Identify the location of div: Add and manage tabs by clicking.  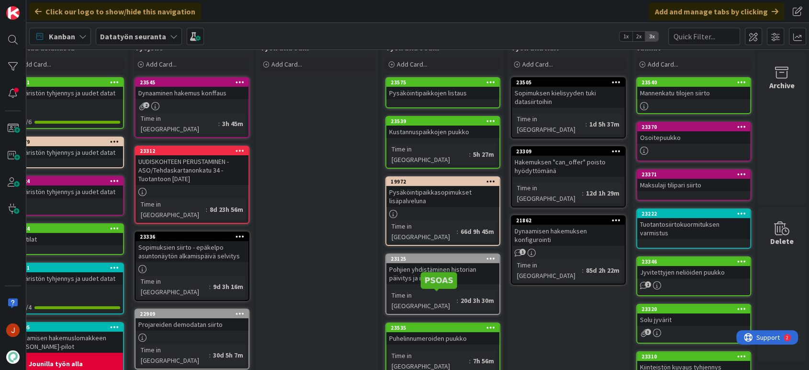
(717, 11).